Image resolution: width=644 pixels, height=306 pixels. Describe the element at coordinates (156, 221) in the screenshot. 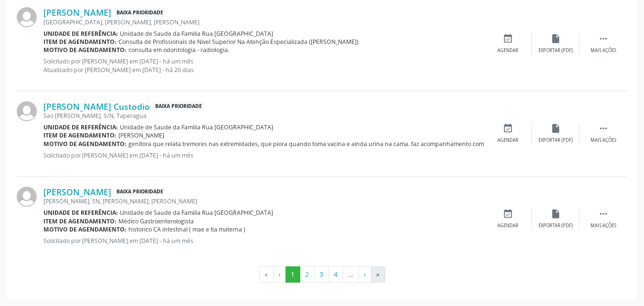

I see `span: Médico Gastroenterologista` at that location.